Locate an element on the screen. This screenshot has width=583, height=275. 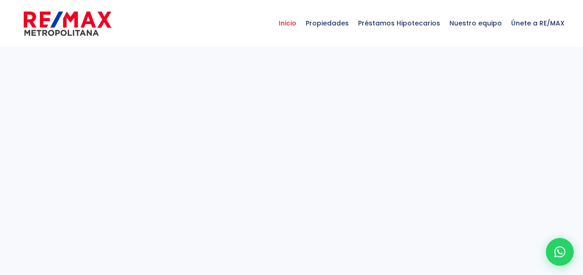
span: Nuestro equipo is located at coordinates (475, 23).